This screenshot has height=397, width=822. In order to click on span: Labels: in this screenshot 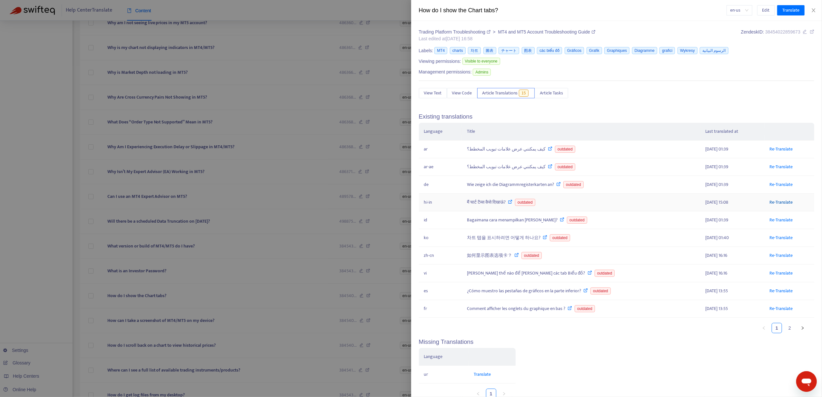, I will do `click(426, 51)`.